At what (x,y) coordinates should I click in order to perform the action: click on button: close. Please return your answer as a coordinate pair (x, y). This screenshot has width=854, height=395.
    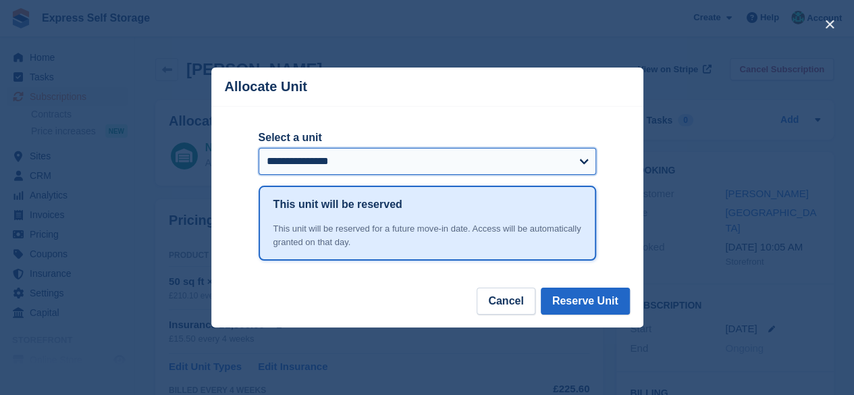
    Looking at the image, I should click on (830, 24).